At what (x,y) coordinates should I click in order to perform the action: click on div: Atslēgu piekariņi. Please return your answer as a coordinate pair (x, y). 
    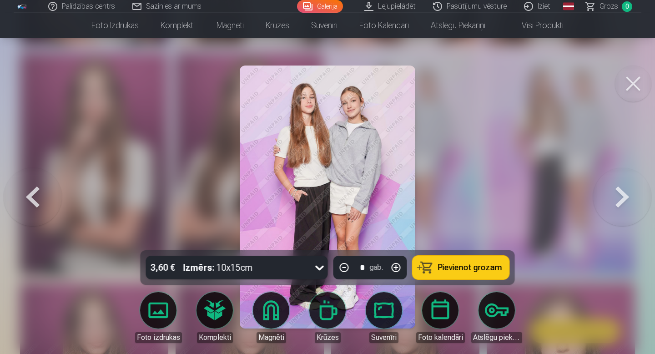
    Looking at the image, I should click on (497, 337).